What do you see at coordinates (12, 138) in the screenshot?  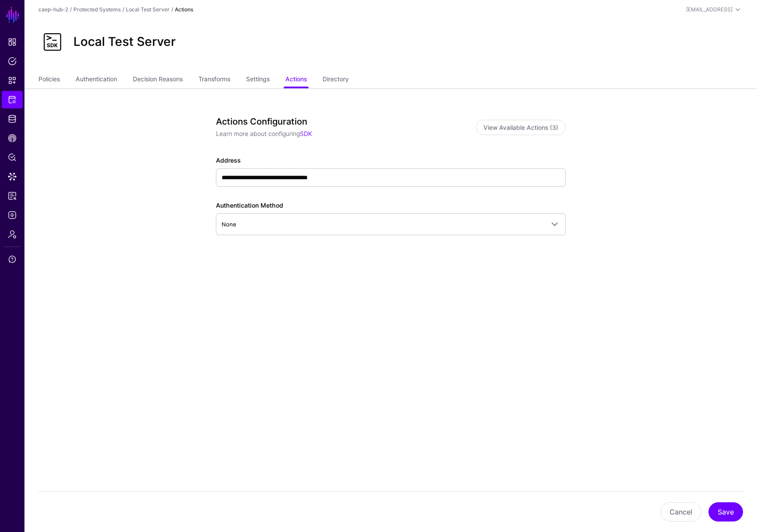 I see `a: CAEP Hub` at bounding box center [12, 138].